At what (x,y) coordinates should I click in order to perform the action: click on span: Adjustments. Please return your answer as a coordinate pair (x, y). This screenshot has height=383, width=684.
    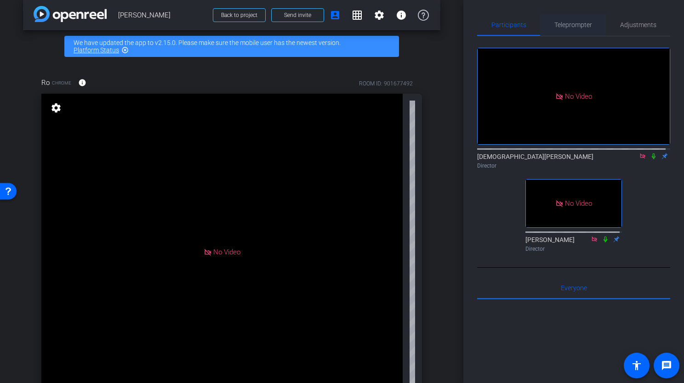
    Looking at the image, I should click on (638, 25).